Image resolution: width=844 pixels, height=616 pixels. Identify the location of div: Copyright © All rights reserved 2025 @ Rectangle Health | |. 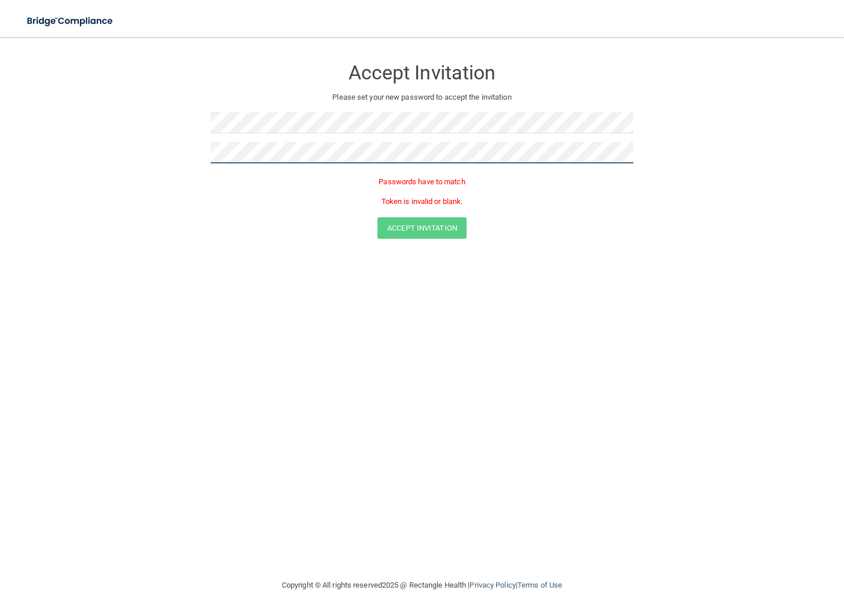
(422, 585).